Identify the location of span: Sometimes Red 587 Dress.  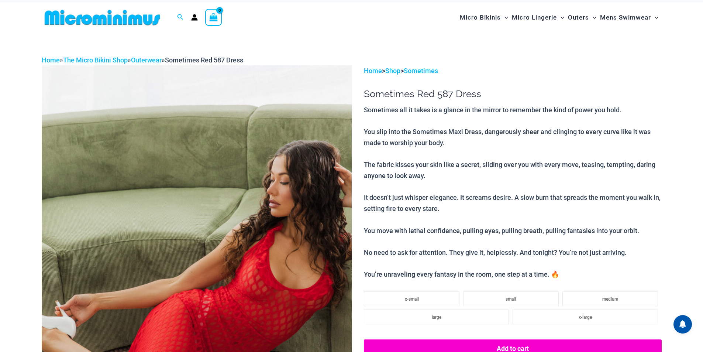
(204, 60).